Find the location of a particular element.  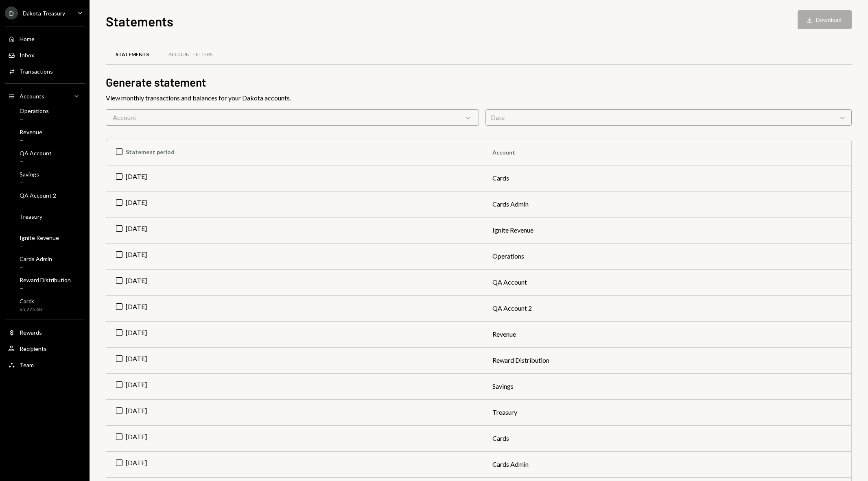

td: QA Account 2 is located at coordinates (667, 309).